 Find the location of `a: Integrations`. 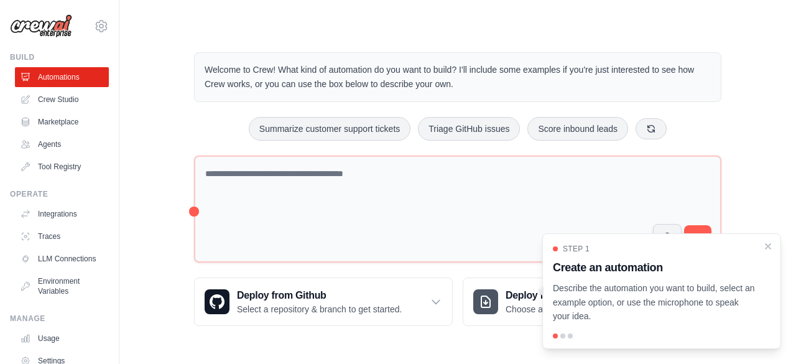

a: Integrations is located at coordinates (62, 214).